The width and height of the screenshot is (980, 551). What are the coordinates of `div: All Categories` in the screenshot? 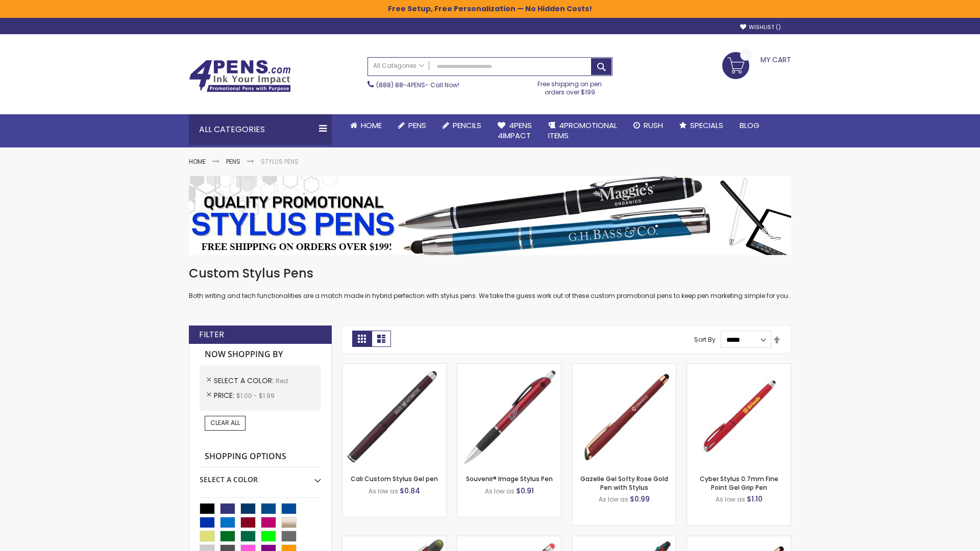 It's located at (260, 130).